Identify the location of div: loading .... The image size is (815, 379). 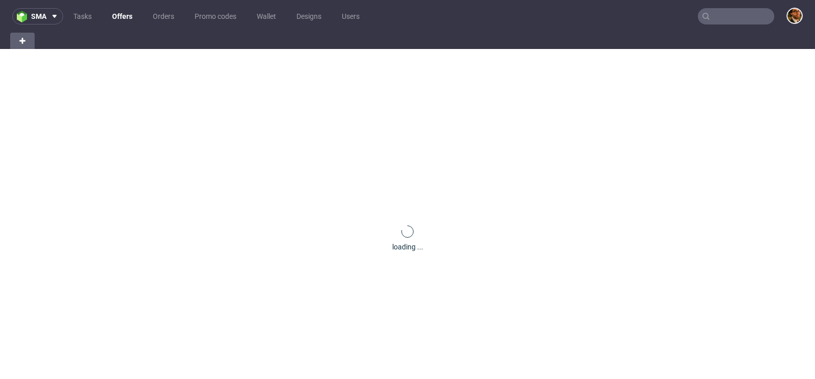
(408, 247).